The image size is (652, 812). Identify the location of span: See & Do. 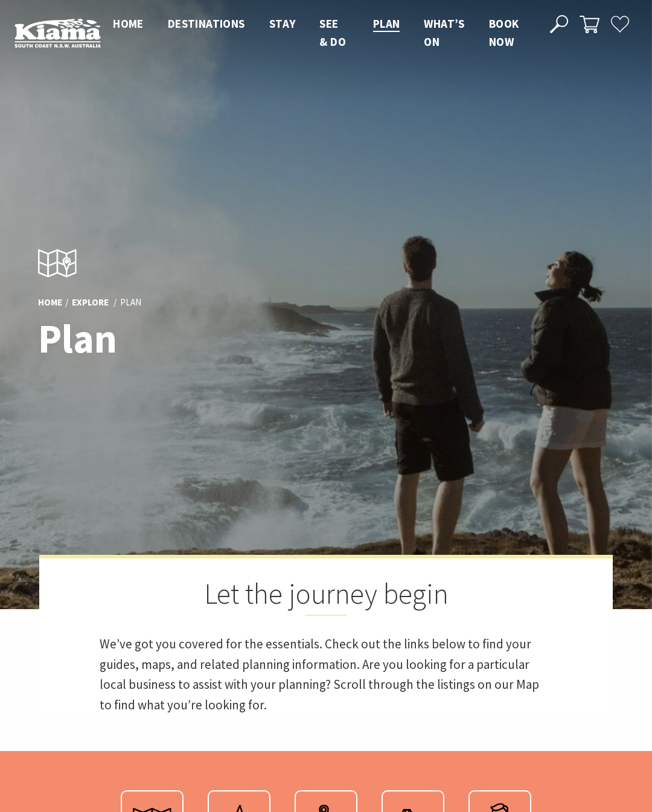
(333, 33).